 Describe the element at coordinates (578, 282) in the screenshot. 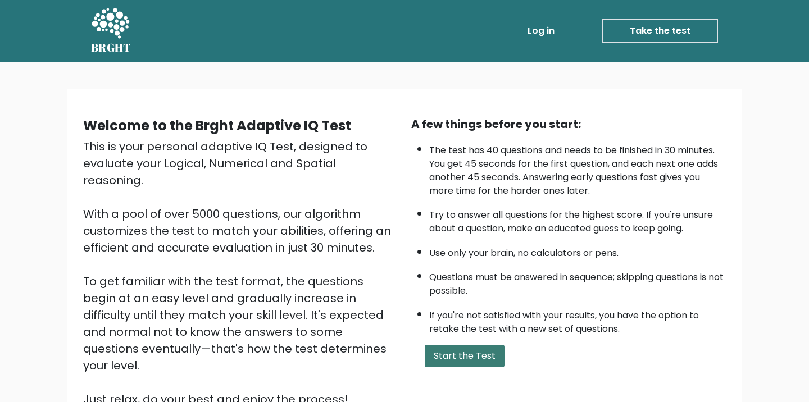

I see `li: Questions must be answered in sequence; skipping questions is not possible.` at that location.